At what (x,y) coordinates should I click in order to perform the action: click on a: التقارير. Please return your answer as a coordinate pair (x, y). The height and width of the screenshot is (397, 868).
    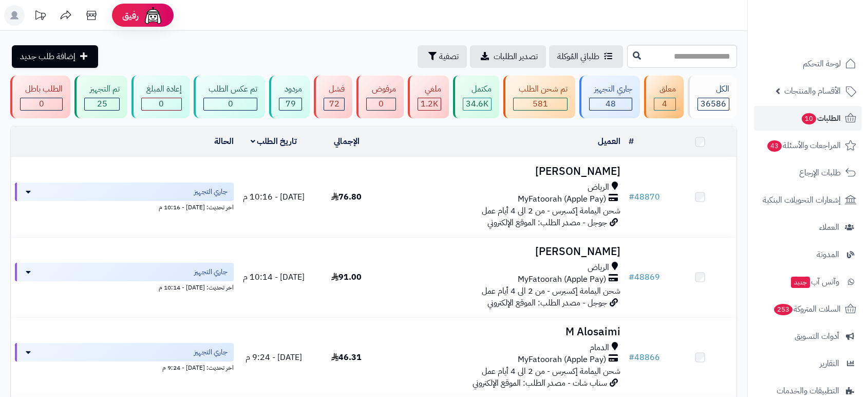
    Looking at the image, I should click on (808, 363).